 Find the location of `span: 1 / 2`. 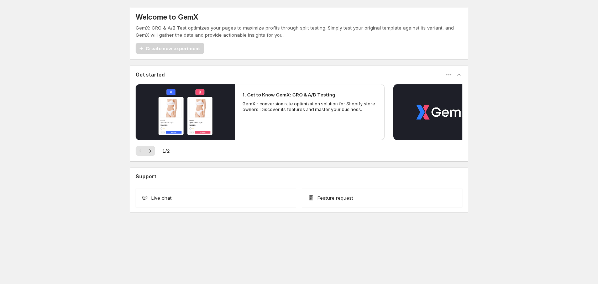

span: 1 / 2 is located at coordinates (166, 151).